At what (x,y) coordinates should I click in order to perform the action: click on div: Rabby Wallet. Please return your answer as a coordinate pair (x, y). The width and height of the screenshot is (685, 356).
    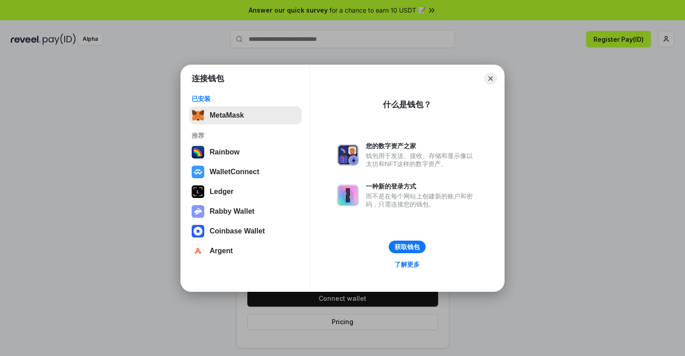
    Looking at the image, I should click on (232, 211).